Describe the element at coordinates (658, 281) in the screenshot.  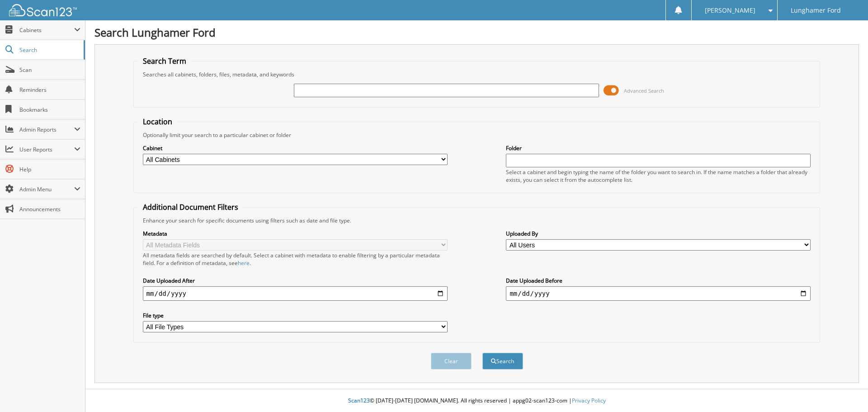
I see `label: Date Uploaded Before` at that location.